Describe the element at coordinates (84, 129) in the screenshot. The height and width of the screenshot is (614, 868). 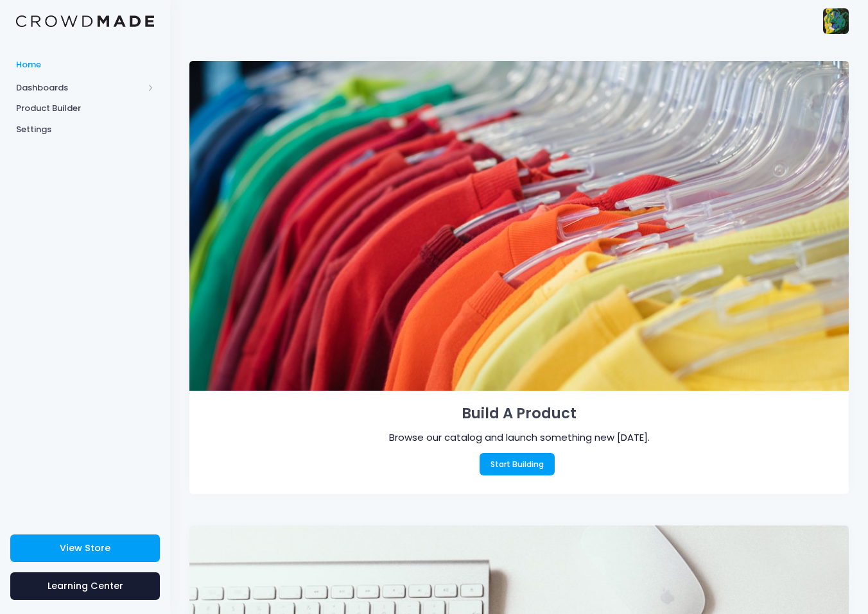
I see `span: Settings` at that location.